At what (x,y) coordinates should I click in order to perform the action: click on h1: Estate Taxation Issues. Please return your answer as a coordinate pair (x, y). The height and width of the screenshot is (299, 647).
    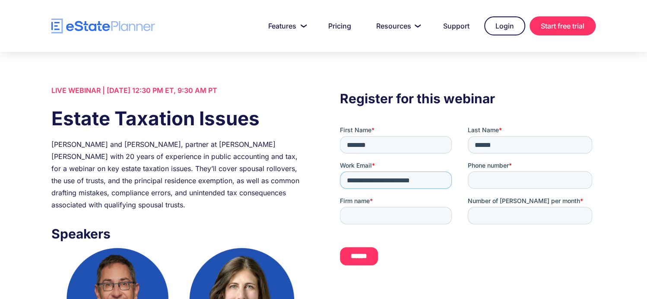
    Looking at the image, I should click on (179, 118).